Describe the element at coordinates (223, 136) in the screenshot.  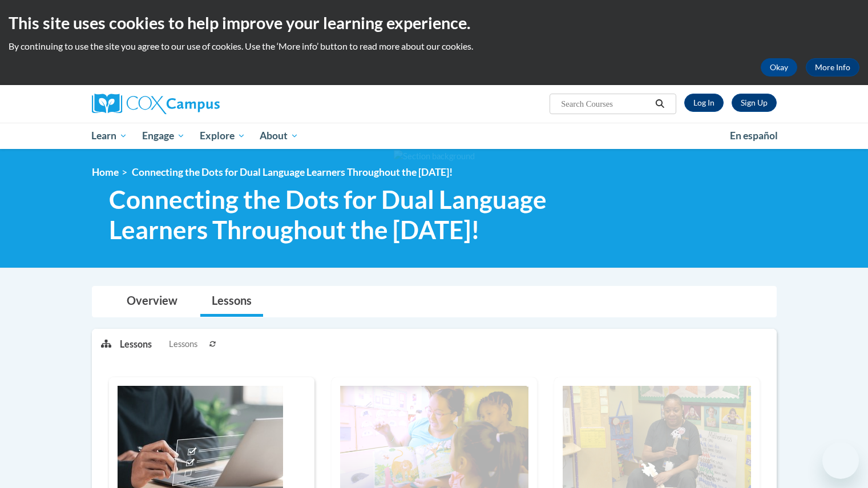
I see `span: Explore` at that location.